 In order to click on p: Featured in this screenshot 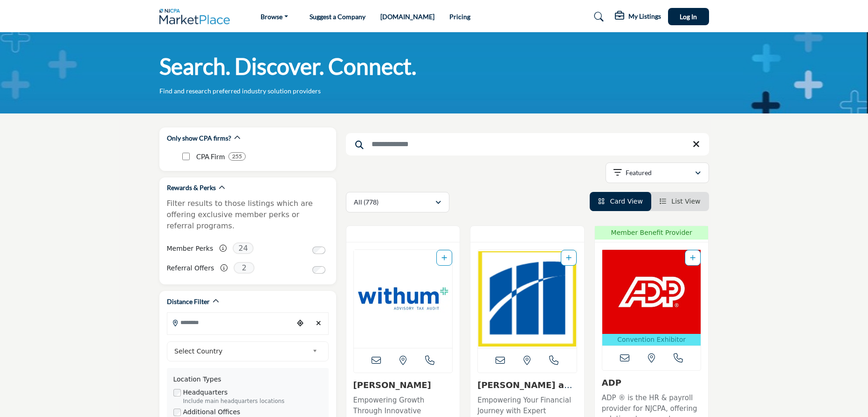, I will do `click(639, 173)`.